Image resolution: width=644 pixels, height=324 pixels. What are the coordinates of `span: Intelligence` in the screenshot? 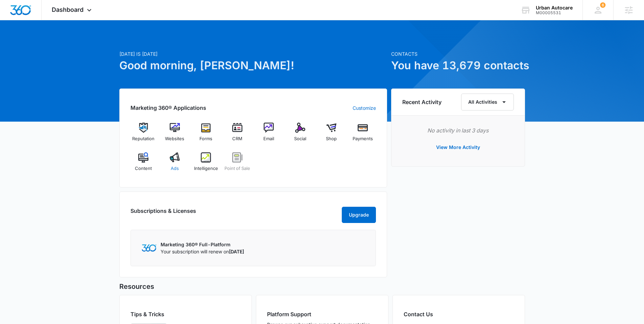 It's located at (206, 169).